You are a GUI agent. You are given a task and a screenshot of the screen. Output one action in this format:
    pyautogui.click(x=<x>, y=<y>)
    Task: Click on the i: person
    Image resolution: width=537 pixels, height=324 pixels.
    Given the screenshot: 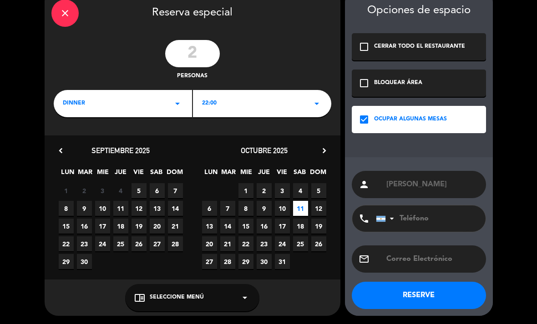 What is the action you would take?
    pyautogui.click(x=364, y=185)
    